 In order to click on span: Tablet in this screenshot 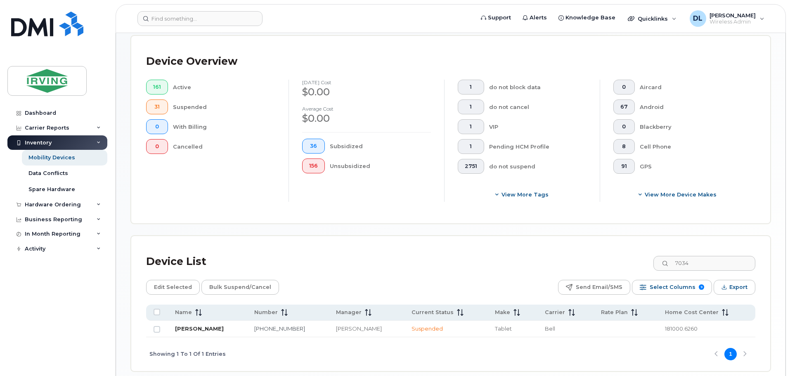, I will do `click(503, 328)`.